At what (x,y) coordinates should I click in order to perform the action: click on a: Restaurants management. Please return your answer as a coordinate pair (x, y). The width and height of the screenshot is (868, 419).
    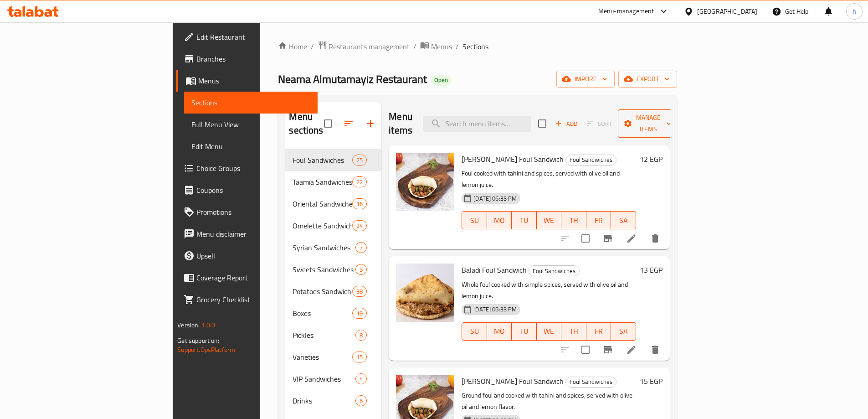
    Looking at the image, I should click on (364, 46).